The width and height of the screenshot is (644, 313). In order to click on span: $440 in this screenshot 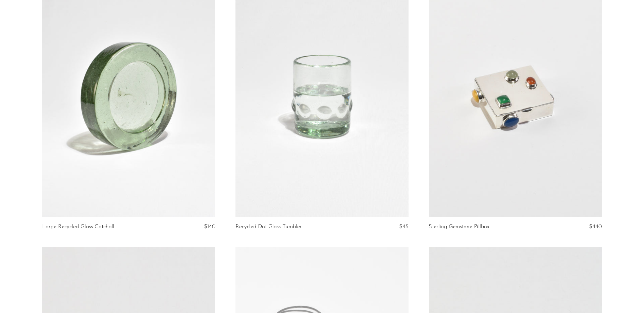, I will do `click(595, 227)`.